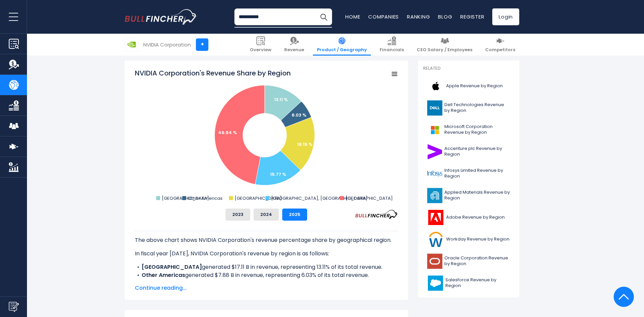 The height and width of the screenshot is (317, 644). Describe the element at coordinates (477, 152) in the screenshot. I see `span: Accenture plc Revenue by Region` at that location.